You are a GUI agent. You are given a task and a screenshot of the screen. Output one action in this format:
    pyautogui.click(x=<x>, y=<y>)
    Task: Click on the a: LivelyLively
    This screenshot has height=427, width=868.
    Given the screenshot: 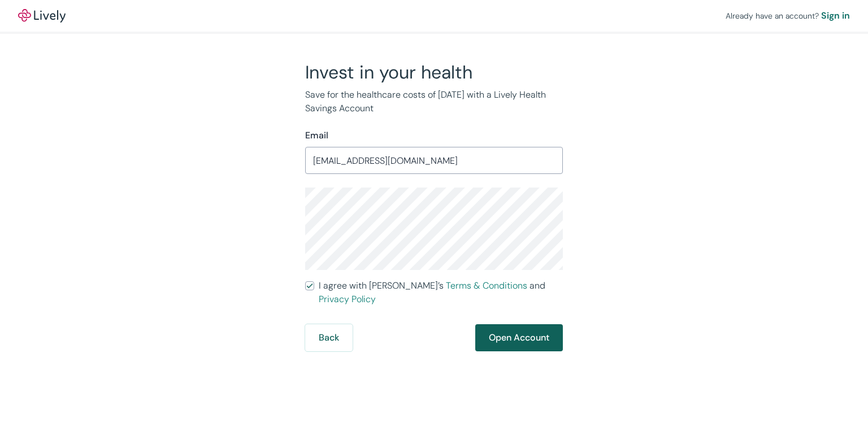 What is the action you would take?
    pyautogui.click(x=41, y=16)
    